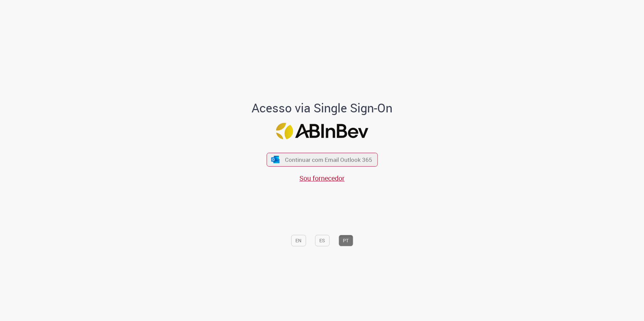  Describe the element at coordinates (322, 131) in the screenshot. I see `img: Logo ABInBev` at that location.